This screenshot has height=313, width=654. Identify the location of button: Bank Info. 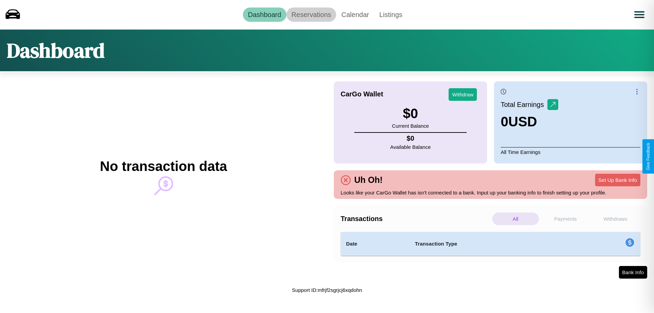
(633, 272).